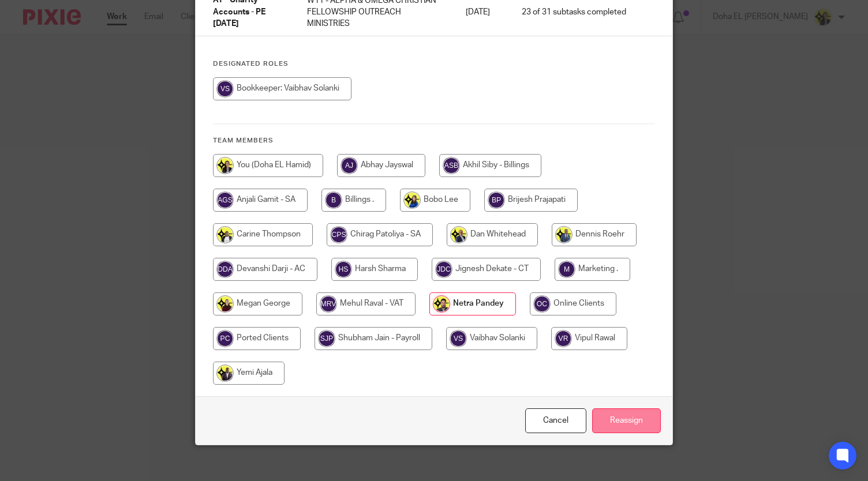 The height and width of the screenshot is (481, 868). I want to click on h4: Designated Roles, so click(433, 64).